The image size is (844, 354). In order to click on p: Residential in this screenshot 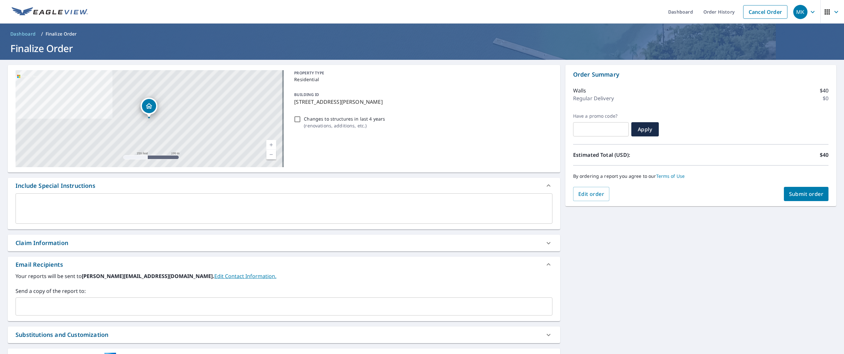, I will do `click(422, 79)`.